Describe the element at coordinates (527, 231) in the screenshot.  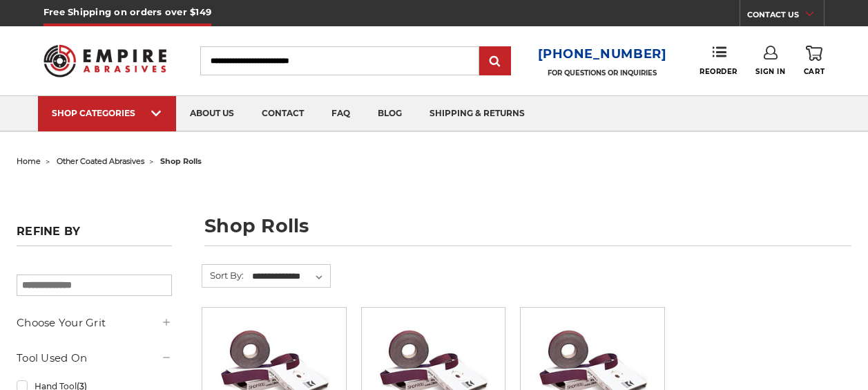
I see `h1: shop rolls` at that location.